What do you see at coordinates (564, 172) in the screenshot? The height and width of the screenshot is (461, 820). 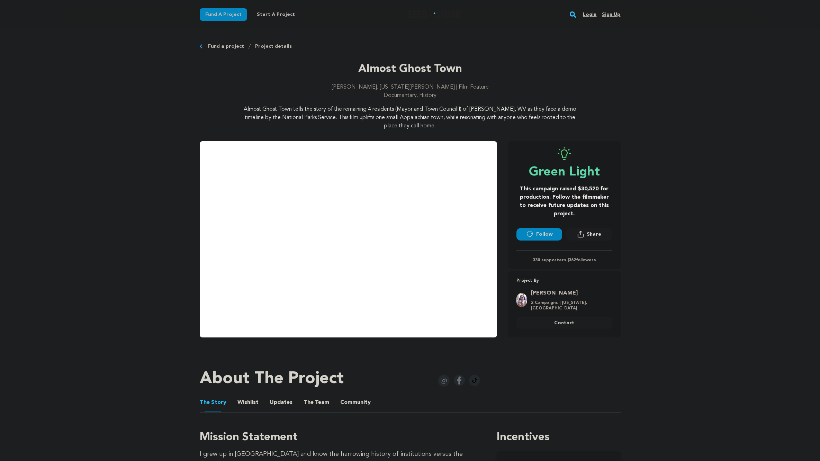 I see `p: Green Light` at bounding box center [564, 172].